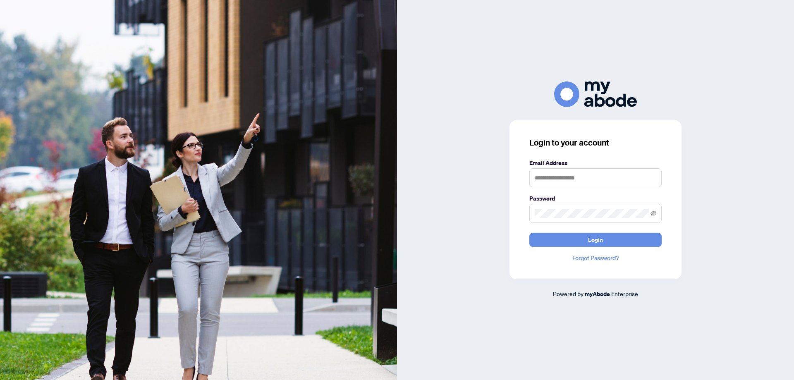  I want to click on a: myAbode, so click(597, 294).